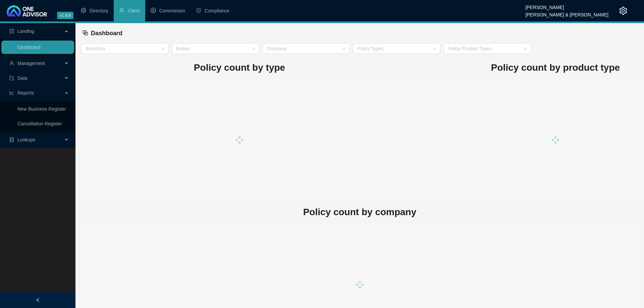 The width and height of the screenshot is (644, 308). Describe the element at coordinates (99, 11) in the screenshot. I see `span: Directory` at that location.